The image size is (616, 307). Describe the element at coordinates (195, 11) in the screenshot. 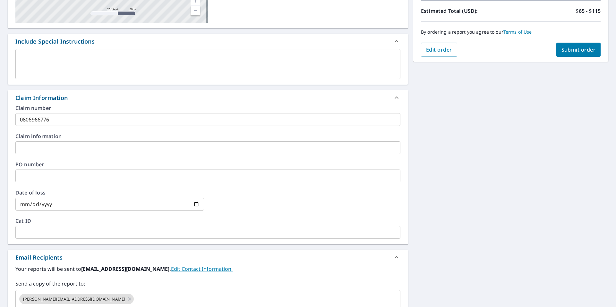

I see `a: Current Level 17, Zoom Out` at that location.